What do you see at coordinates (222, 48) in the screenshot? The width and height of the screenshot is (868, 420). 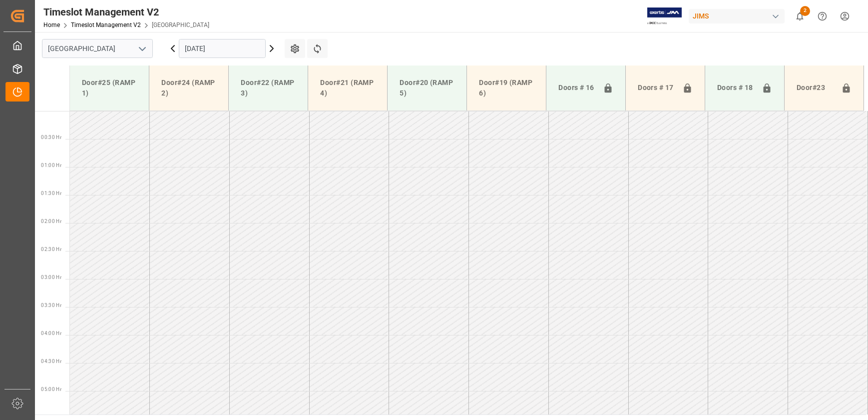 I see `input: DD.MM.YYYY` at bounding box center [222, 48].